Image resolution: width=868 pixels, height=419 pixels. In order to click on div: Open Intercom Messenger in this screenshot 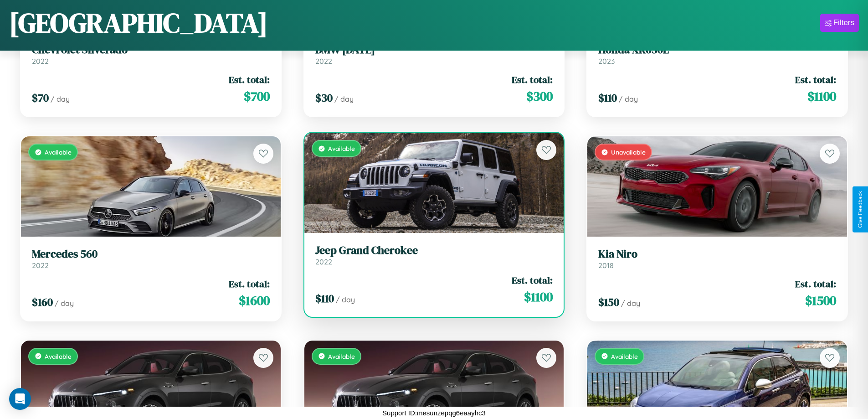, I will do `click(20, 399)`.